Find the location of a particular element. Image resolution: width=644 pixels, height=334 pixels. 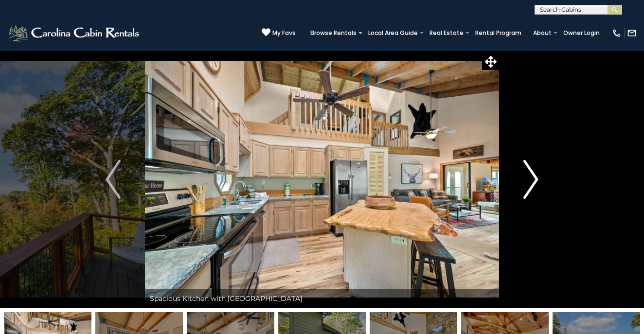

img: phone-regular-white.png is located at coordinates (616, 33).